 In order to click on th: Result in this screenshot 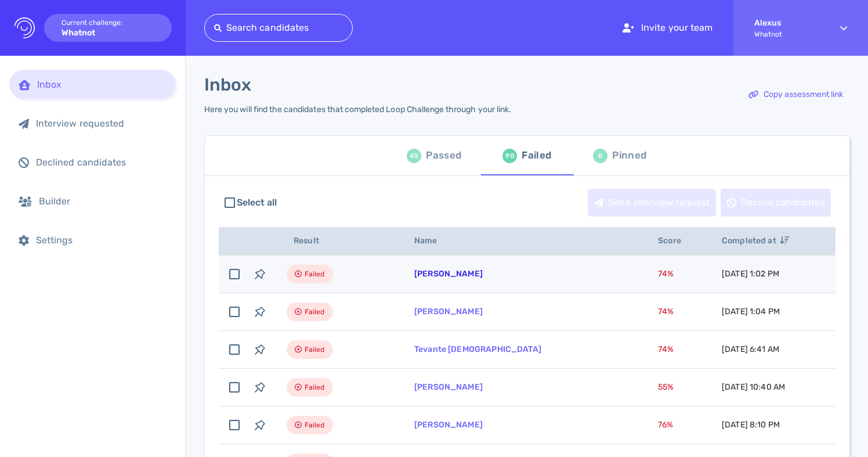, I will do `click(337, 241)`.